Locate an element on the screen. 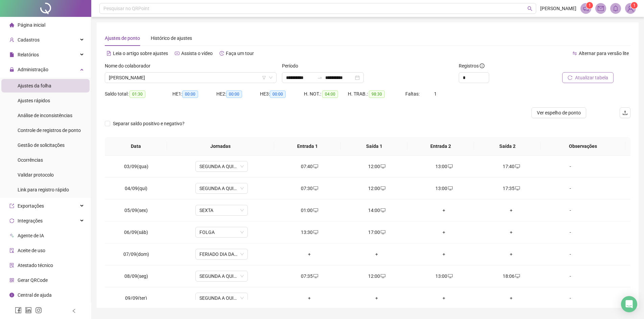  span: Página inicial is located at coordinates (31, 25).